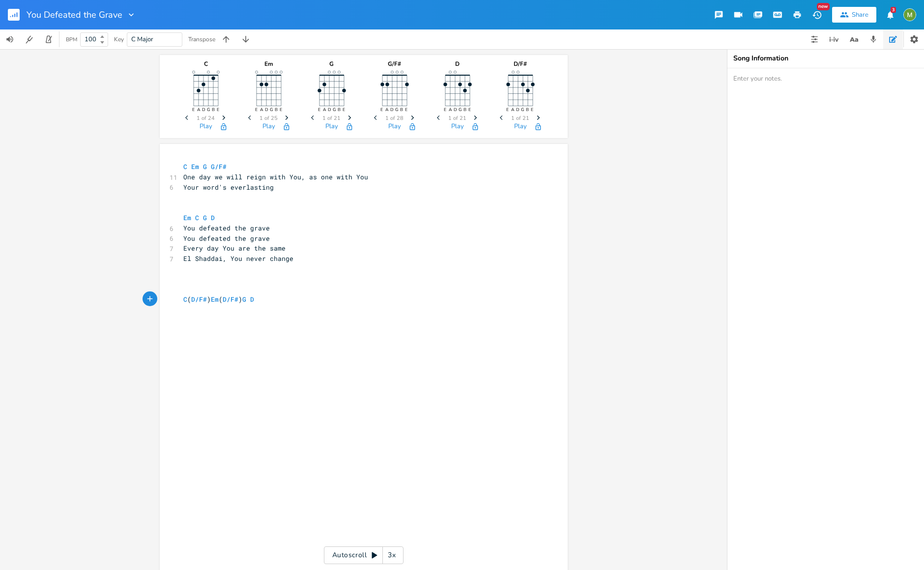  I want to click on div: Share, so click(860, 15).